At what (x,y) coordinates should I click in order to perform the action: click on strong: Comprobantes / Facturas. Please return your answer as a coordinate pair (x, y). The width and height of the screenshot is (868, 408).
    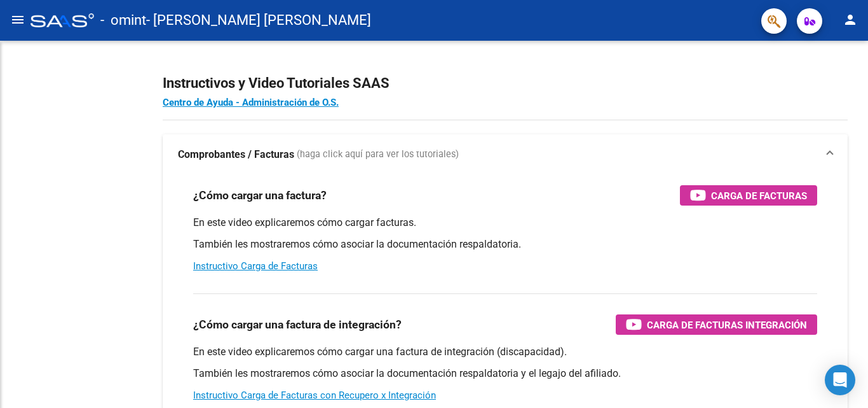
    Looking at the image, I should click on (236, 154).